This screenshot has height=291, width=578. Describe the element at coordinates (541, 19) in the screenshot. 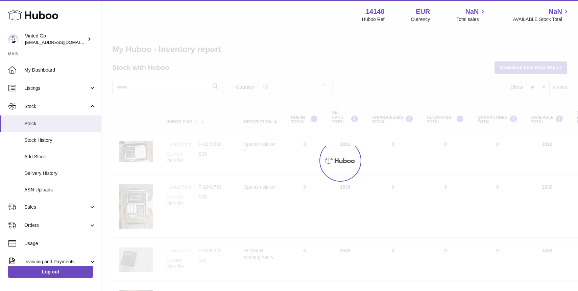

I see `span: AVAILABLE Stock Total` at that location.